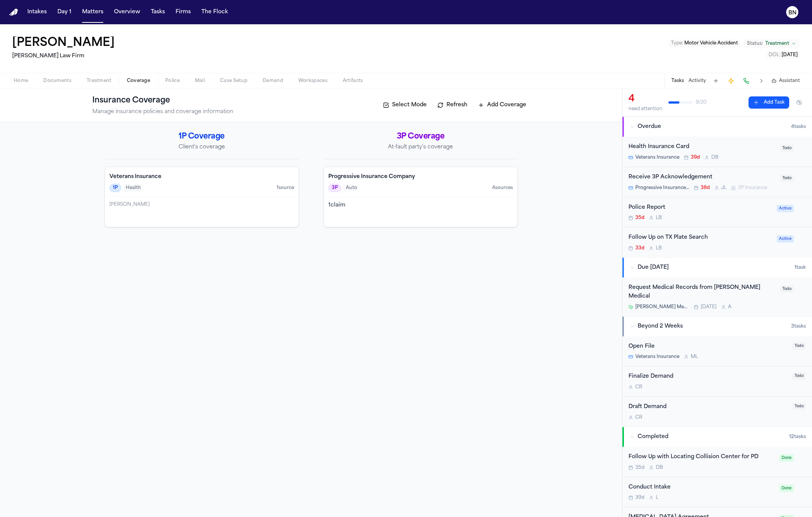  What do you see at coordinates (173, 81) in the screenshot?
I see `span: Police` at bounding box center [173, 81].